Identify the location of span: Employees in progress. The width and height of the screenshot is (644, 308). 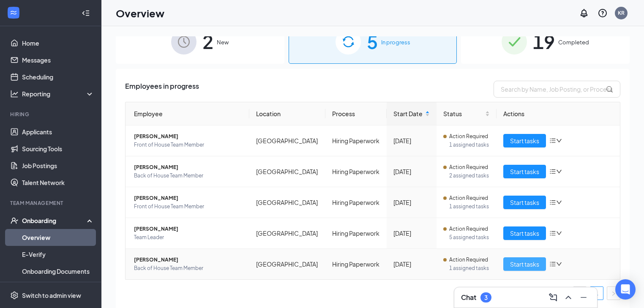
(162, 89).